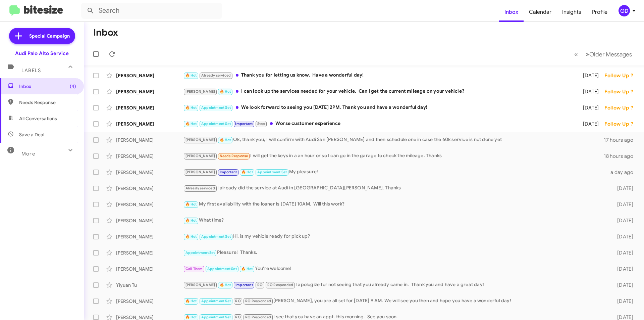  What do you see at coordinates (603, 54) in the screenshot?
I see `nav: Page navigation example` at bounding box center [603, 54].